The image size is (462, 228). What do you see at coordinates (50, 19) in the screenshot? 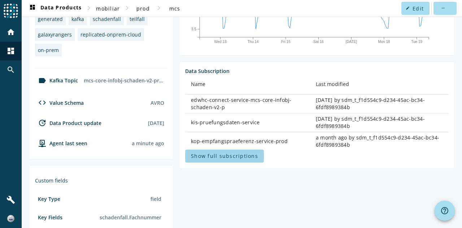
I see `div: generated` at bounding box center [50, 19].